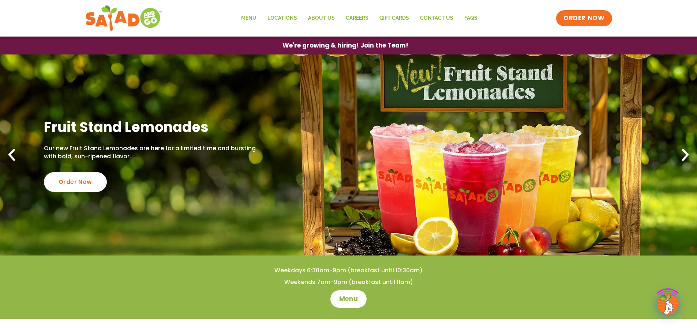 The height and width of the screenshot is (333, 697). Describe the element at coordinates (359, 18) in the screenshot. I see `nav: Menu` at that location.